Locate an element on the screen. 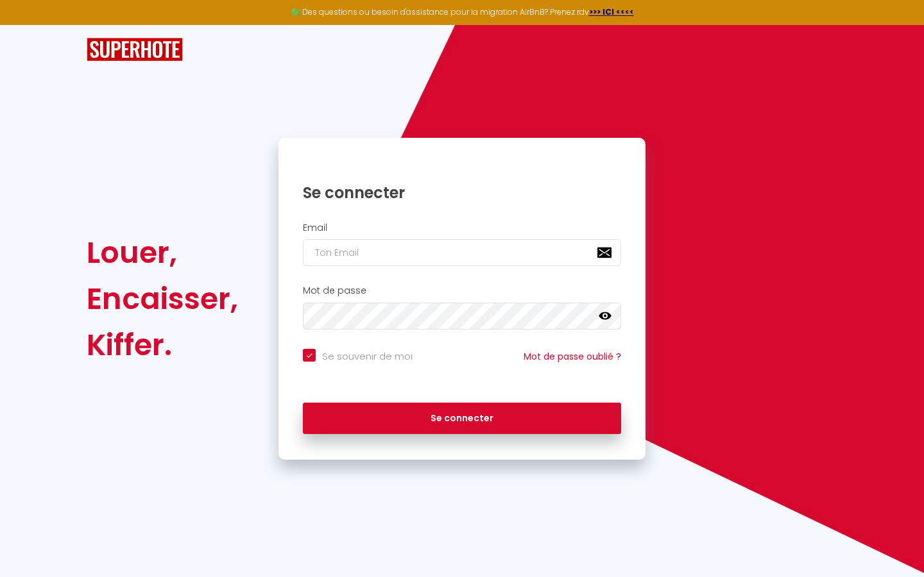  strong: >>> ICI <<<< is located at coordinates (611, 11).